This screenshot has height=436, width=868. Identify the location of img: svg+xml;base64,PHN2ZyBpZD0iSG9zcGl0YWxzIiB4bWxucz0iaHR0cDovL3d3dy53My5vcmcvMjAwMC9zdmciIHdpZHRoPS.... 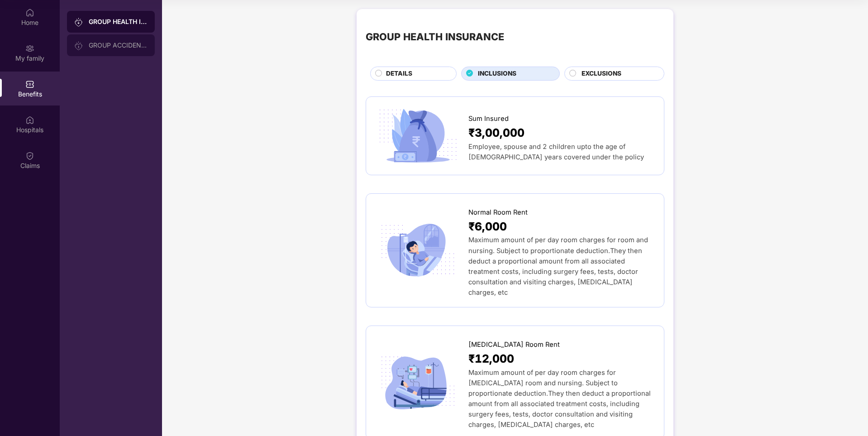
(30, 120).